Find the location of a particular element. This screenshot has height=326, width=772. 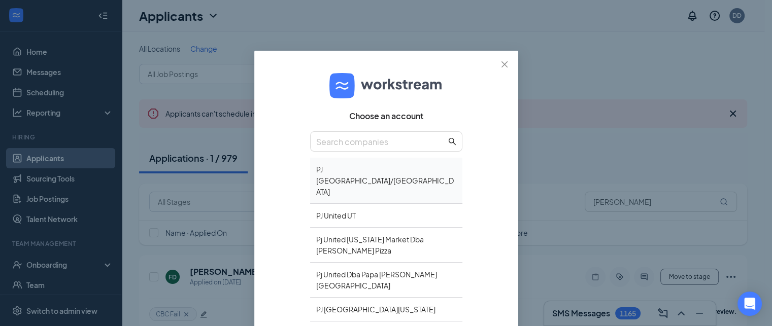

span: Choose an account is located at coordinates (386, 116).